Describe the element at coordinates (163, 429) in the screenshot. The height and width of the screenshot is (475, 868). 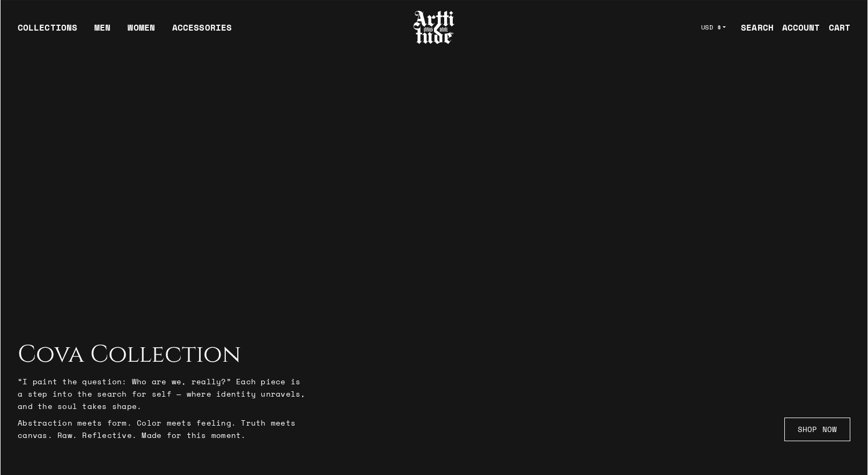
I see `p: Abstraction meets form. Color meets feeling. Truth meets canvas. Raw. Reflective. Made for this m...` at that location.